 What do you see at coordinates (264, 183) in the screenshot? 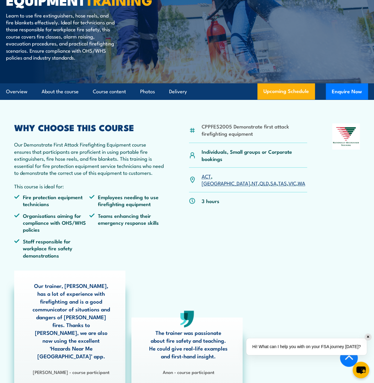
I see `a: QLD` at bounding box center [264, 183].